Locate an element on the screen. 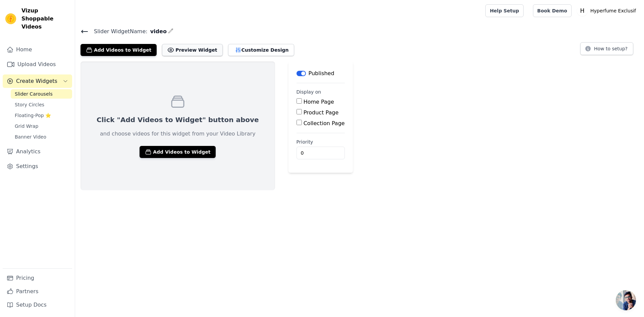 The image size is (644, 317). a: Preview Widget is located at coordinates (192, 50).